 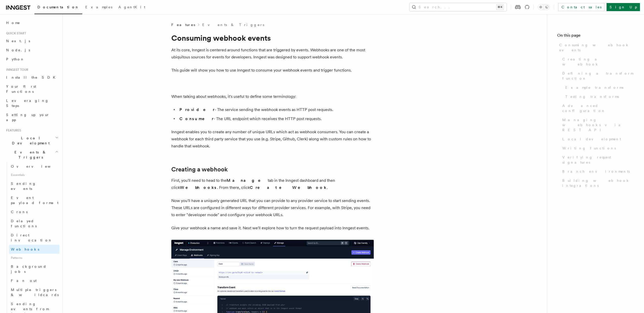 I want to click on span: Background jobs, so click(x=28, y=269).